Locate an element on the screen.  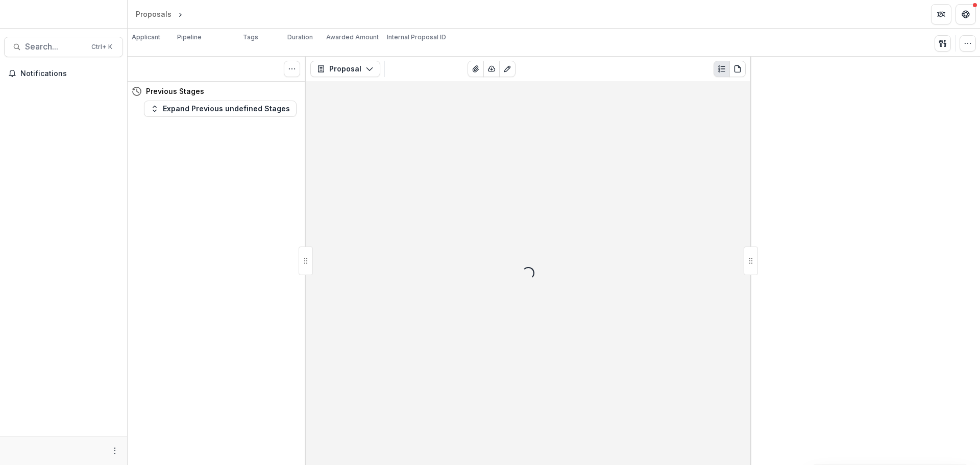
span: Search... is located at coordinates (55, 46).